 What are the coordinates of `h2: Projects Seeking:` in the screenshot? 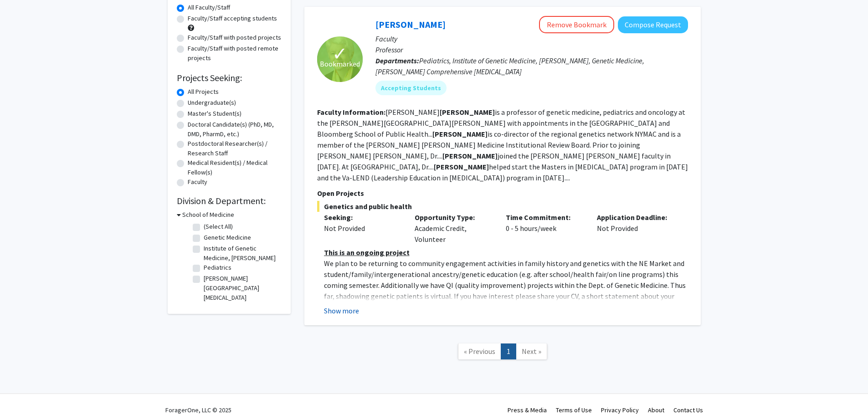 It's located at (229, 78).